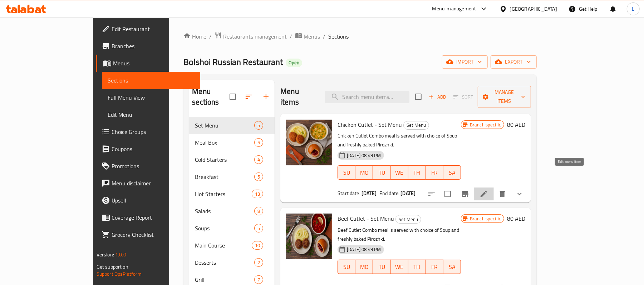 The height and width of the screenshot is (285, 644). Describe the element at coordinates (364, 267) in the screenshot. I see `button: MO` at that location.